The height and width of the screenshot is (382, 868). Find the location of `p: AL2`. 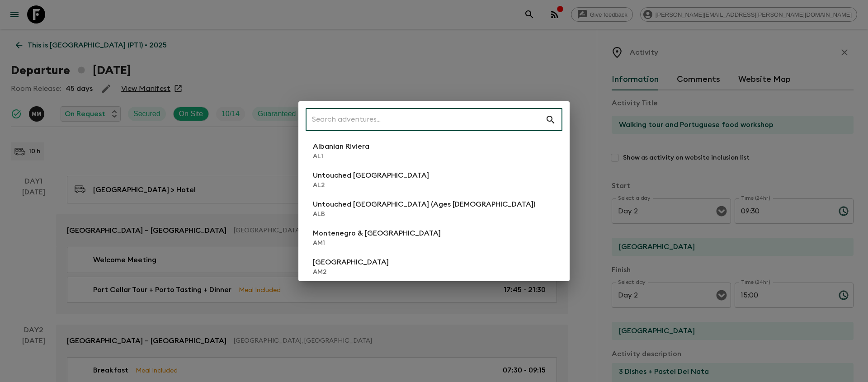

p: AL2 is located at coordinates (371, 185).